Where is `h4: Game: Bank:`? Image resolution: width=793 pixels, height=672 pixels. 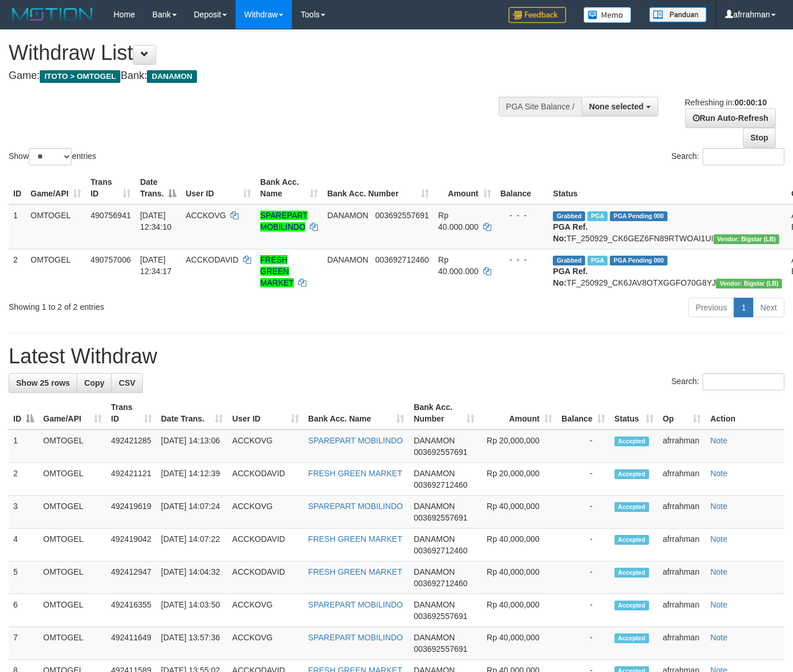
h4: Game: Bank: is located at coordinates (263, 76).